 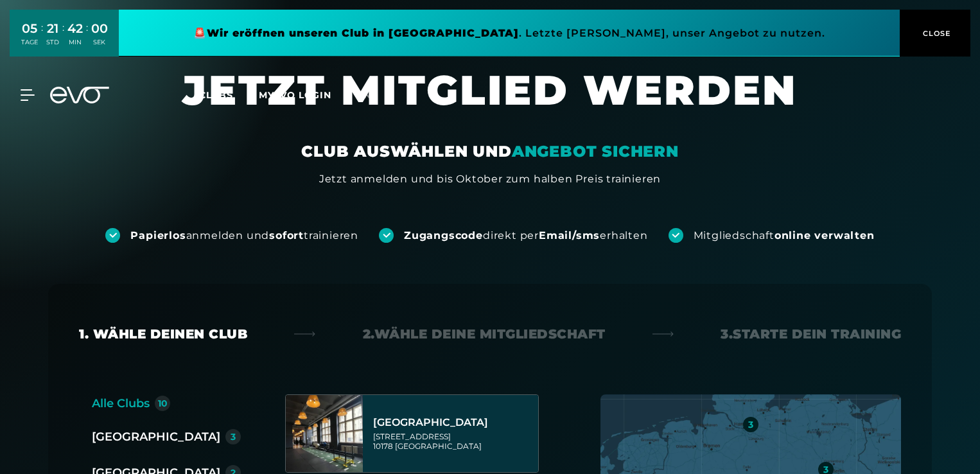 What do you see at coordinates (525, 236) in the screenshot?
I see `div: direkt per erhalten` at bounding box center [525, 236].